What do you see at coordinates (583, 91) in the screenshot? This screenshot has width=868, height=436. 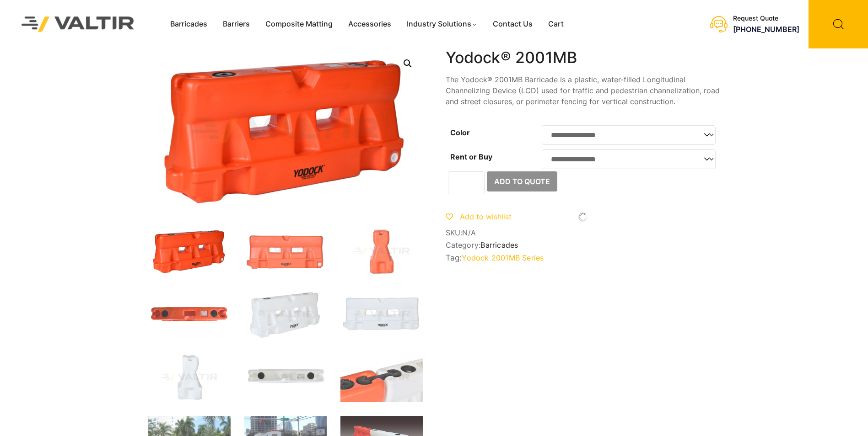 I see `p: The Yodock® 2001MB Barricade is a plastic, water-filled Longitudinal Channelizing Device (LCD) us...` at bounding box center [583, 91].